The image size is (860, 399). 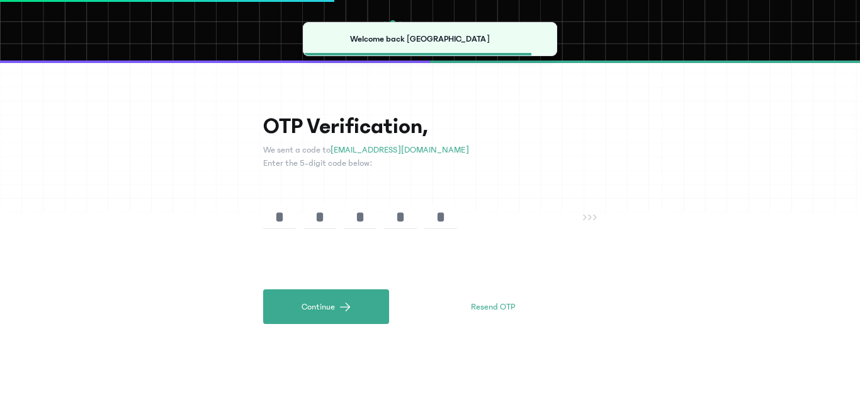 I want to click on button: Resend OTP, so click(x=493, y=307).